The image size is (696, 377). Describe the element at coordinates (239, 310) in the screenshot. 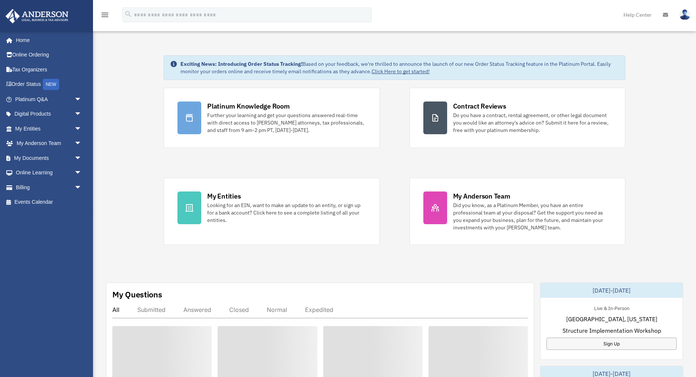

I see `div: Closed` at that location.